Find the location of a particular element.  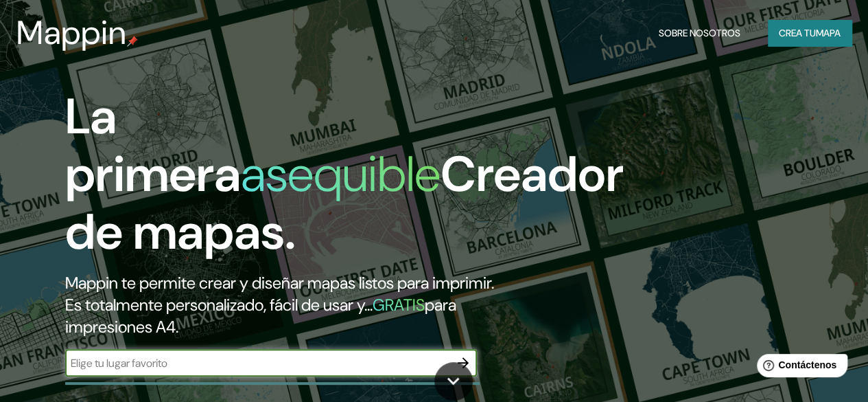

img: pin de mapeo is located at coordinates (132, 41).